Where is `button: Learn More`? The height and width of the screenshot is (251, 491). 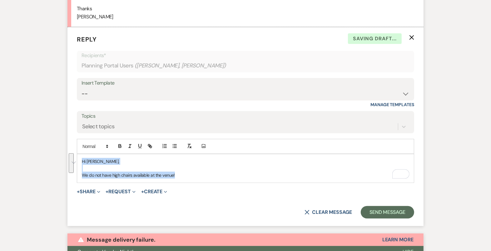
button: Learn More is located at coordinates (398, 240).